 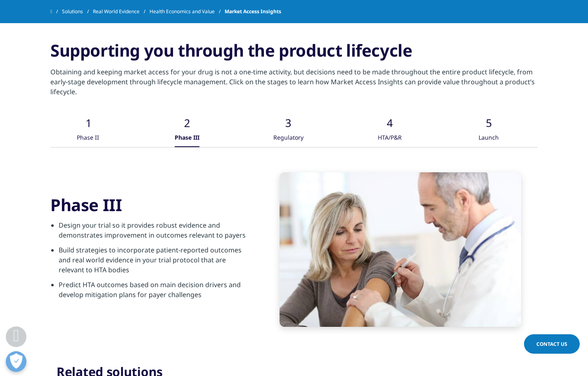 I want to click on button: Phase II, so click(x=87, y=125).